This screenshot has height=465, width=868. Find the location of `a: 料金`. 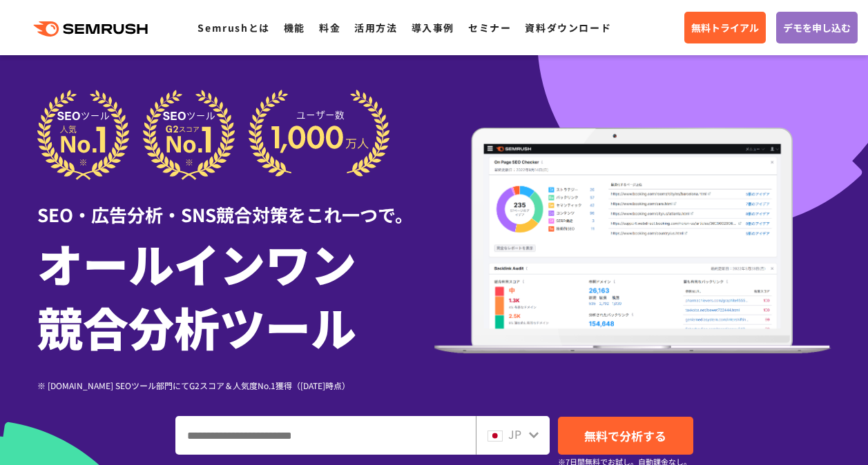

a: 料金 is located at coordinates (329, 28).